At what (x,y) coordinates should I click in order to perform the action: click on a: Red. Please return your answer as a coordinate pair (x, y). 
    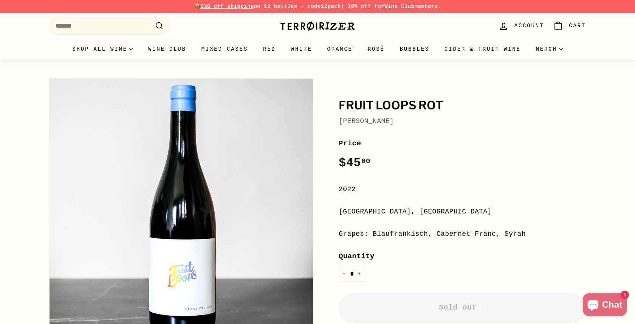
    Looking at the image, I should click on (270, 49).